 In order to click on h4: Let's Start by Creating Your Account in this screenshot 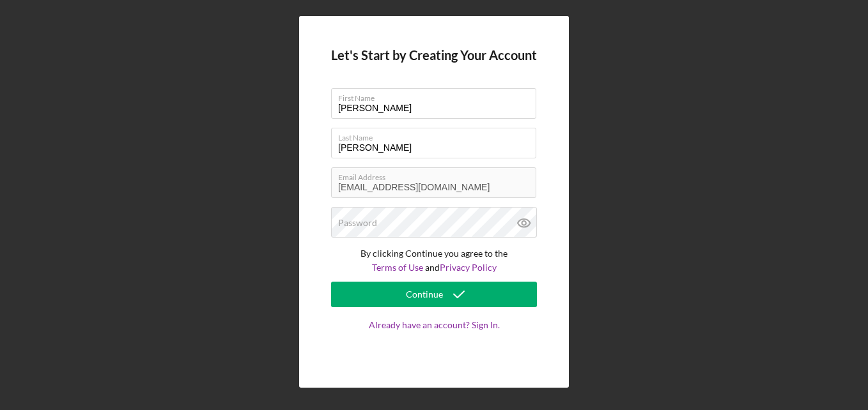, I will do `click(434, 55)`.